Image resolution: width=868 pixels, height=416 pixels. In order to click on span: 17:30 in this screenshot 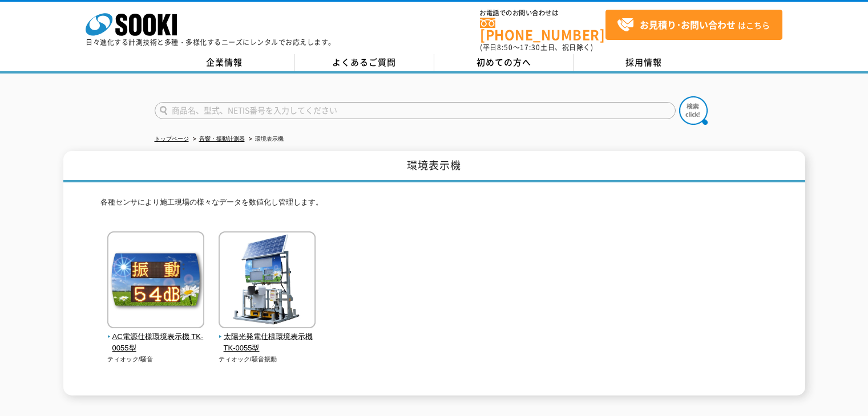, I will do `click(531, 47)`.